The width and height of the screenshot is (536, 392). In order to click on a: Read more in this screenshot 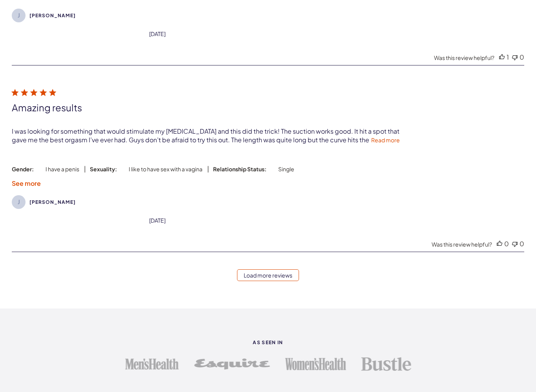, I will do `click(385, 140)`.